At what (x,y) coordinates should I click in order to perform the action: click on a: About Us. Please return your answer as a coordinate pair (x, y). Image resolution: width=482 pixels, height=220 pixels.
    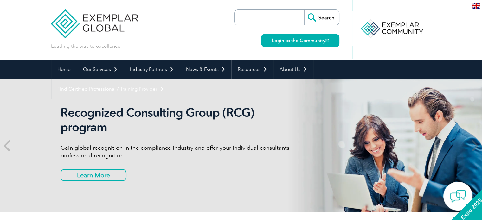
    Looking at the image, I should click on (293, 69).